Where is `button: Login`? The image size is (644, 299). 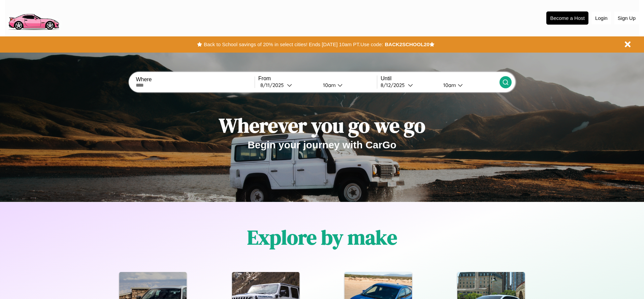 button: Login is located at coordinates (601, 18).